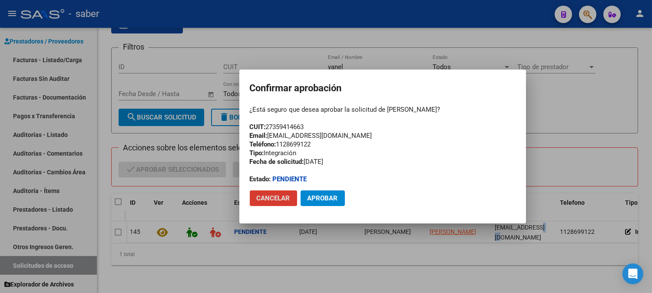 The height and width of the screenshot is (293, 652). Describe the element at coordinates (258, 136) in the screenshot. I see `strong: Email:` at that location.